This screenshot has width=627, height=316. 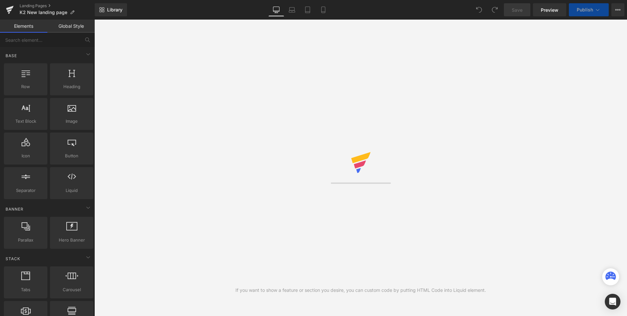 What do you see at coordinates (71, 156) in the screenshot?
I see `span: Button` at bounding box center [71, 156].